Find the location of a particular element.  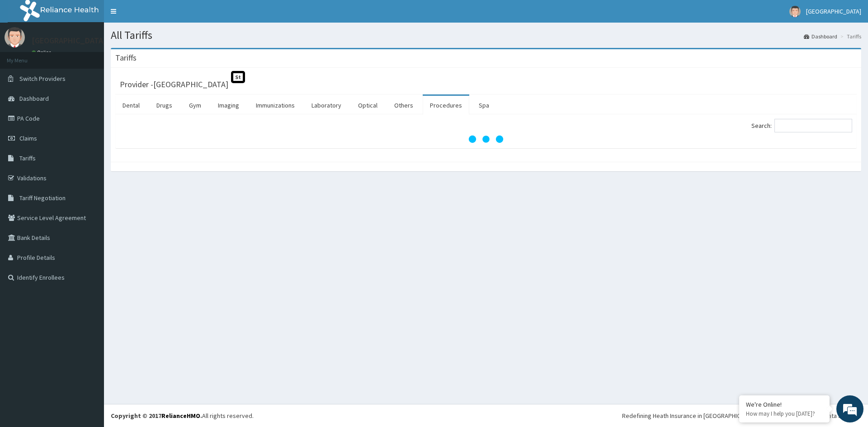

span: Dashboard is located at coordinates (34, 99).